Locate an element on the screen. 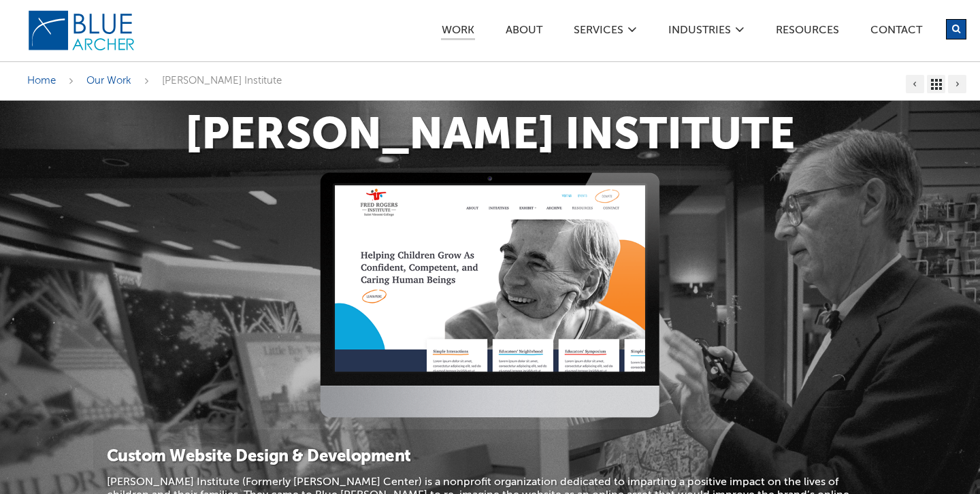  span: Our Work is located at coordinates (109, 80).